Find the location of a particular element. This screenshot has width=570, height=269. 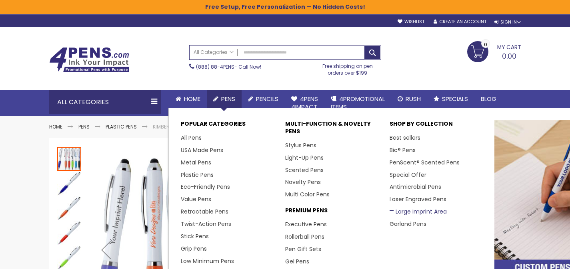

span: 4PROMOTIONAL ITEMS is located at coordinates (357, 103).